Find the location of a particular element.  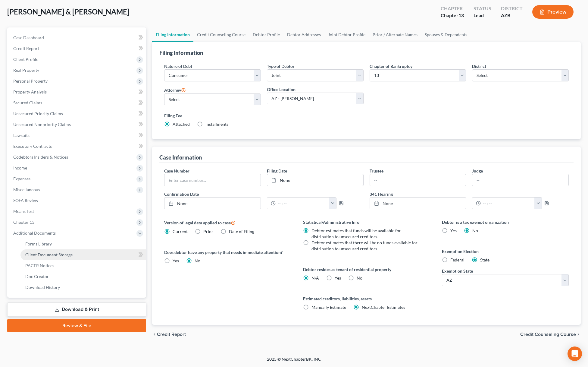

span: Client Profile is located at coordinates (26, 59).